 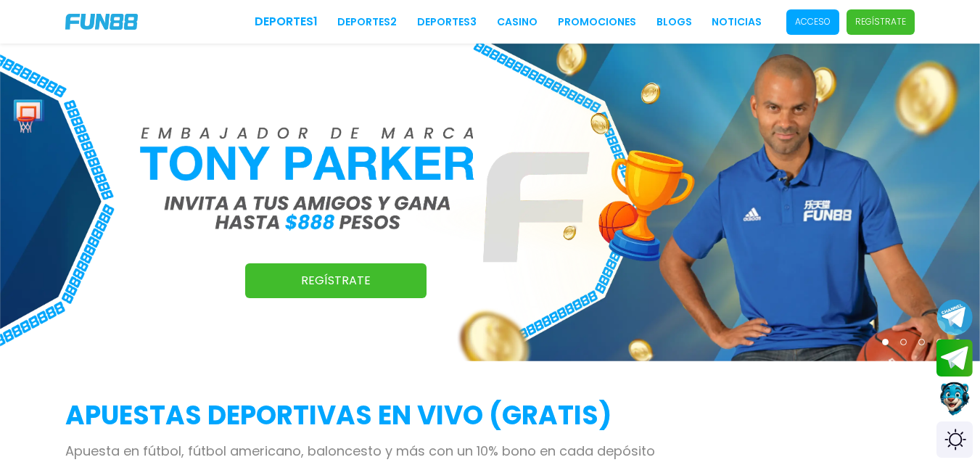 What do you see at coordinates (955, 317) in the screenshot?
I see `button: Join telegram channel` at bounding box center [955, 317].